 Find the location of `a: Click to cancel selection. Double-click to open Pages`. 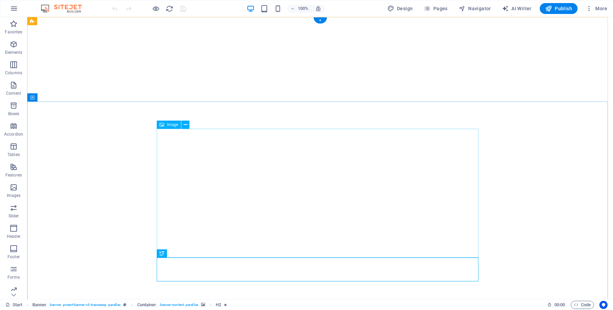

a: Click to cancel selection. Double-click to open Pages is located at coordinates (14, 305).